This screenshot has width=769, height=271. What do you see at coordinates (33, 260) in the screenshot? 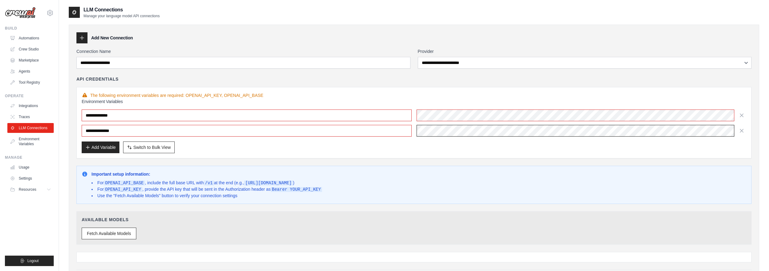
I see `span: Logout` at bounding box center [33, 260].